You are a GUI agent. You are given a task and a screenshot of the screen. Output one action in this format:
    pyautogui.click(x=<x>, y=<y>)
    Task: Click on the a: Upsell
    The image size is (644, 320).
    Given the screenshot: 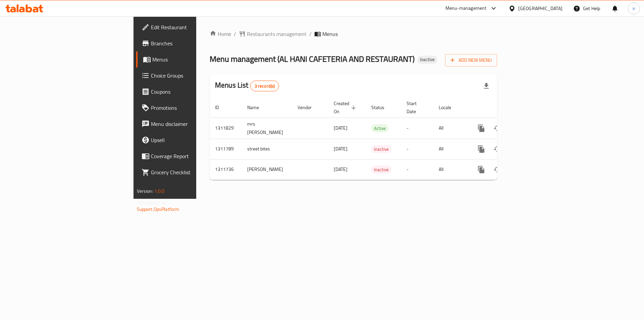 What is the action you would take?
    pyautogui.click(x=189, y=140)
    